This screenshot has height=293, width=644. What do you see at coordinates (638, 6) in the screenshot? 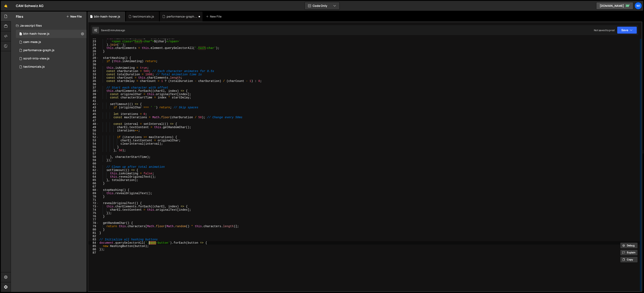
I see `a: wi` at bounding box center [638, 6].